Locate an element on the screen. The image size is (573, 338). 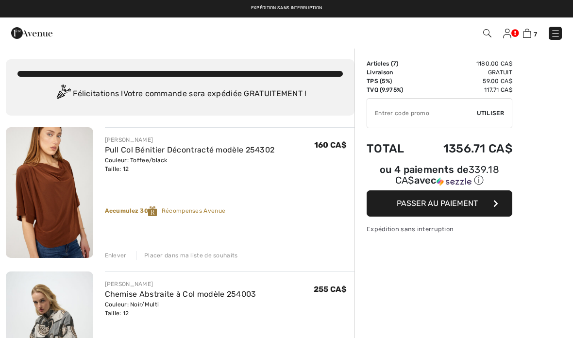
img: Menu is located at coordinates (555, 33).